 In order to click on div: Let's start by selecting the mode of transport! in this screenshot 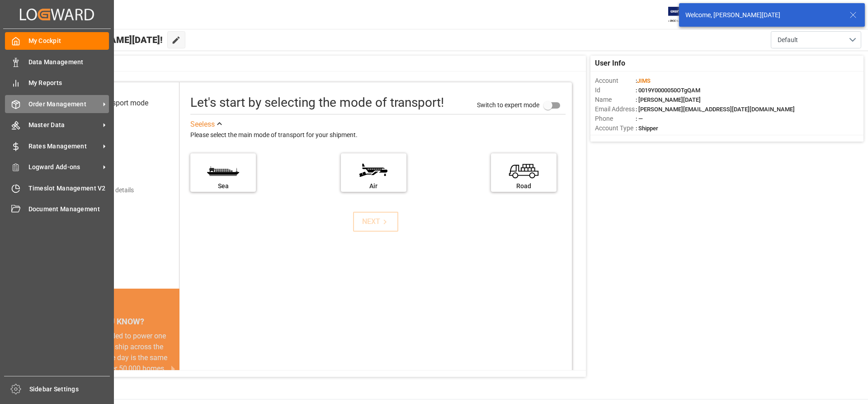, I will do `click(317, 103)`.